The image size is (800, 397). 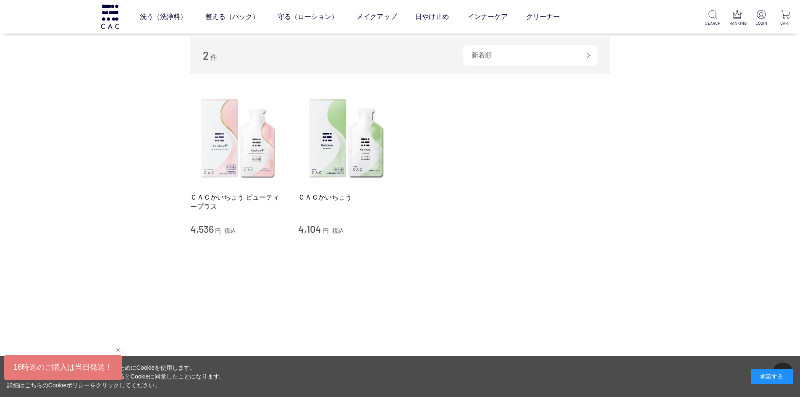 I want to click on div: 新着順, so click(x=531, y=55).